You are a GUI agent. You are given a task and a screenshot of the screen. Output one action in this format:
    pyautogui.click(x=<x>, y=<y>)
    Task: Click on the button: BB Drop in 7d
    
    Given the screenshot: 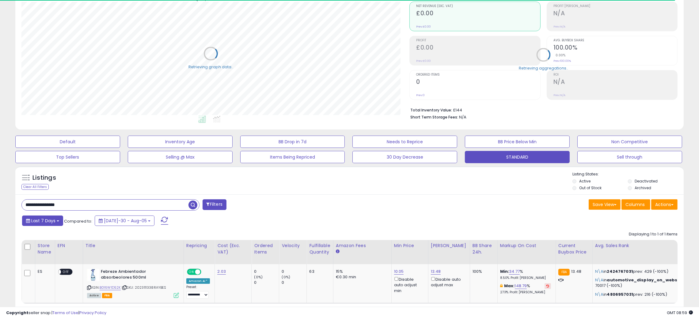 What is the action you would take?
    pyautogui.click(x=293, y=142)
    